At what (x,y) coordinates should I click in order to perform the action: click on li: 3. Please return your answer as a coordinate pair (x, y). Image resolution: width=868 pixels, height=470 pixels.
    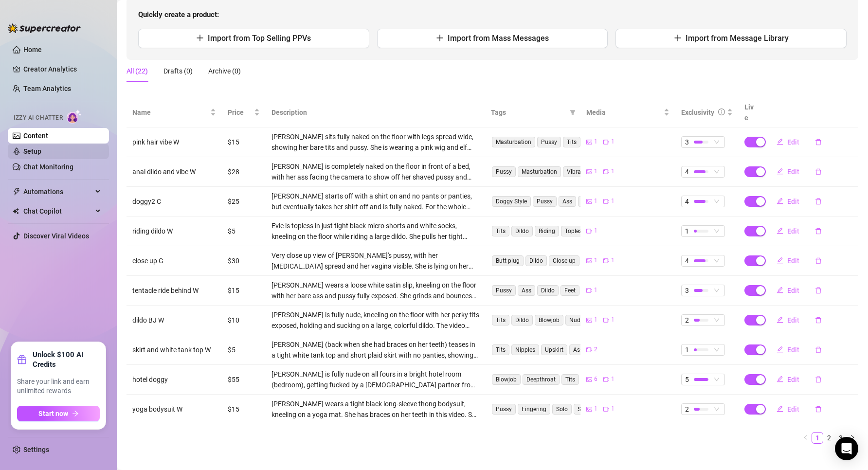
    Looking at the image, I should click on (841, 437).